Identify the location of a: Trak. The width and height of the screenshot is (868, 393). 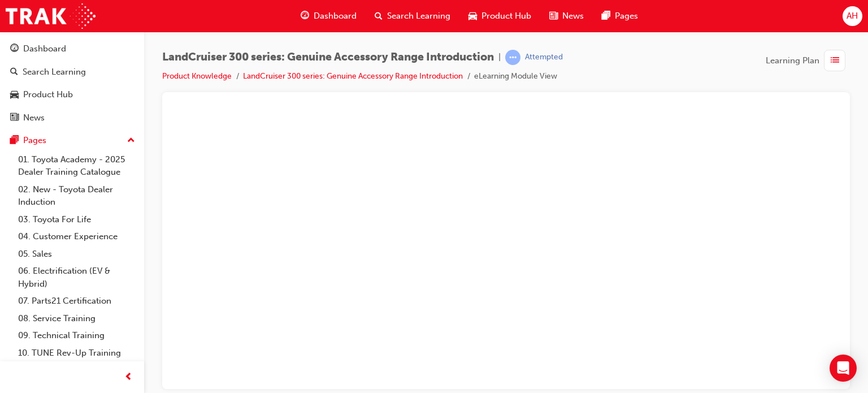
(50, 16).